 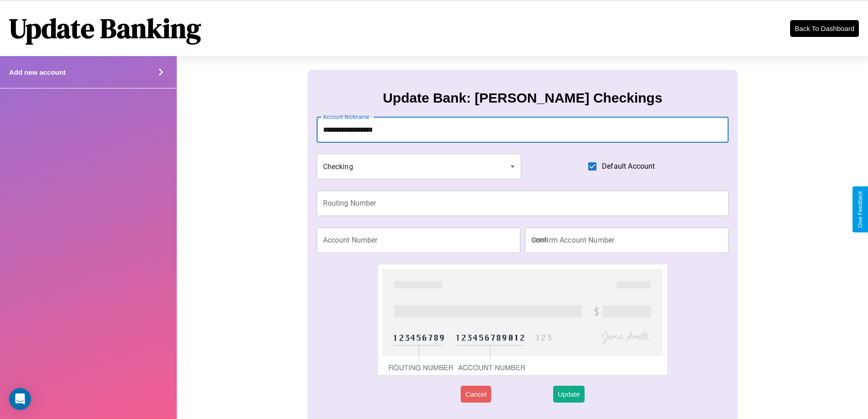 I want to click on div: Give Feedback, so click(x=860, y=209).